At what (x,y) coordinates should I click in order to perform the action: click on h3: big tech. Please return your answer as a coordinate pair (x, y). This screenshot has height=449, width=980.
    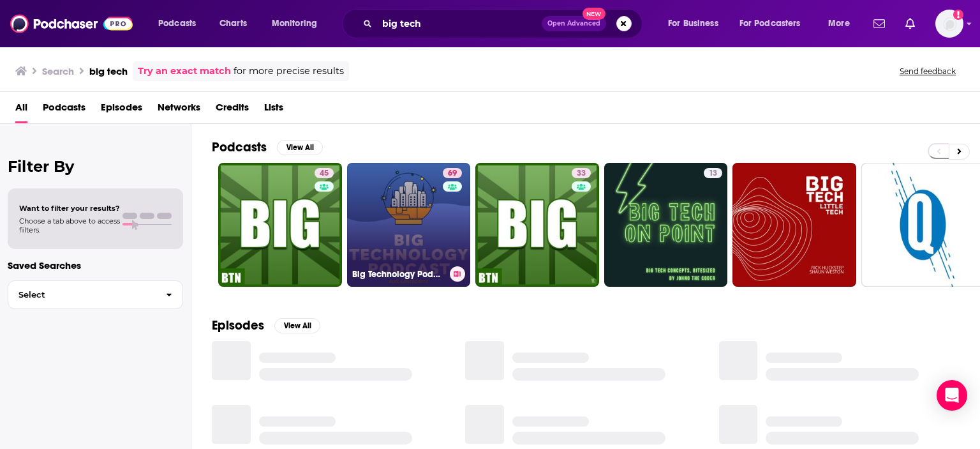
    Looking at the image, I should click on (109, 71).